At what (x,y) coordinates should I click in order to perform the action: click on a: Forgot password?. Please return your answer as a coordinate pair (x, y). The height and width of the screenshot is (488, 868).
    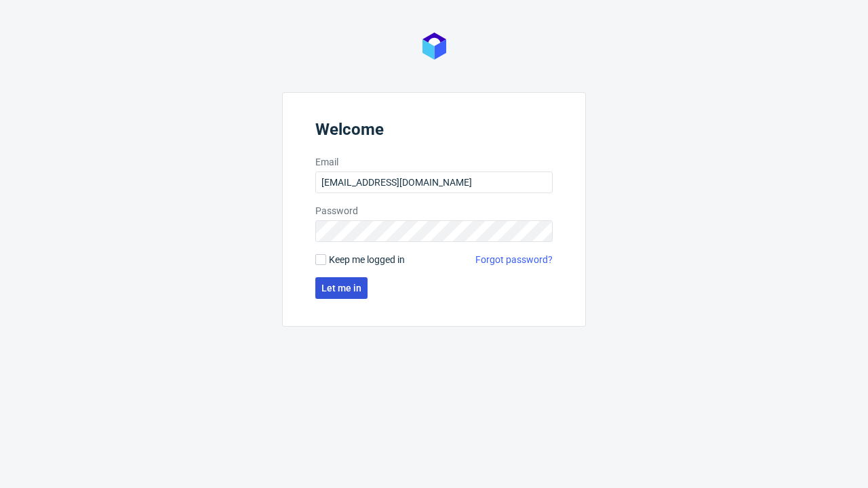
    Looking at the image, I should click on (514, 260).